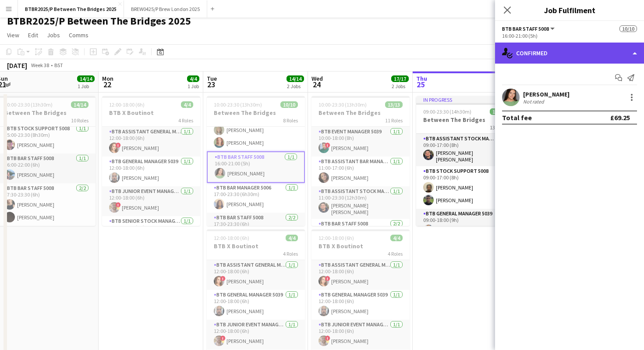 The height and width of the screenshot is (350, 644). What do you see at coordinates (466, 100) in the screenshot?
I see `div: In progress` at bounding box center [466, 100].